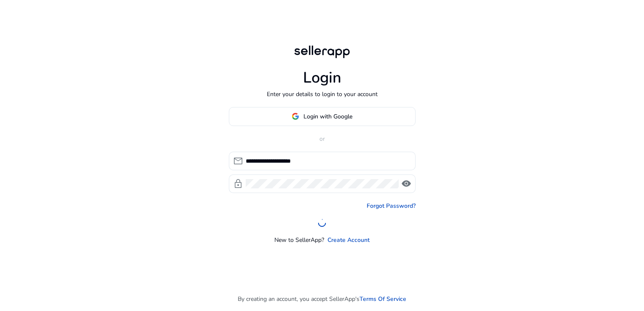  What do you see at coordinates (299, 240) in the screenshot?
I see `p: New to SellerApp?` at bounding box center [299, 240].